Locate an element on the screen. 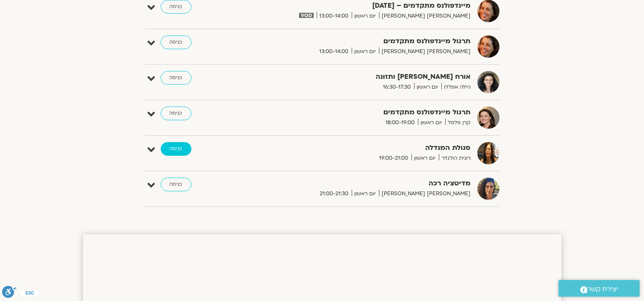 The image size is (644, 301). span: 19:00-21:00 is located at coordinates (394, 158).